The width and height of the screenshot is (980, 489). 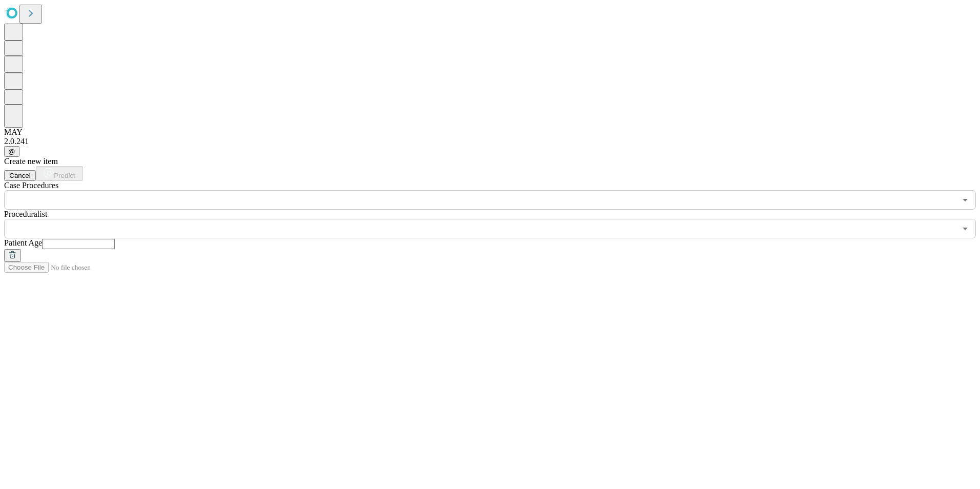 What do you see at coordinates (20, 175) in the screenshot?
I see `span: Cancel` at bounding box center [20, 175].